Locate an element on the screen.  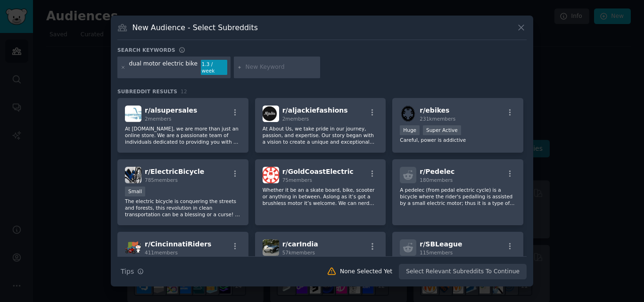
p: At About Us, we take pride in our journey, passion, and expertise. Our story began with a vision ... is located at coordinates (321, 135).